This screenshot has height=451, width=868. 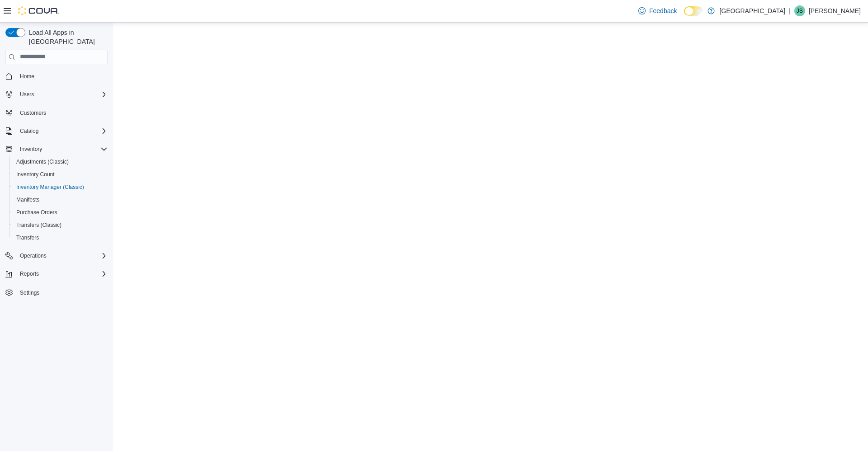 I want to click on button: Inventory Count, so click(x=60, y=174).